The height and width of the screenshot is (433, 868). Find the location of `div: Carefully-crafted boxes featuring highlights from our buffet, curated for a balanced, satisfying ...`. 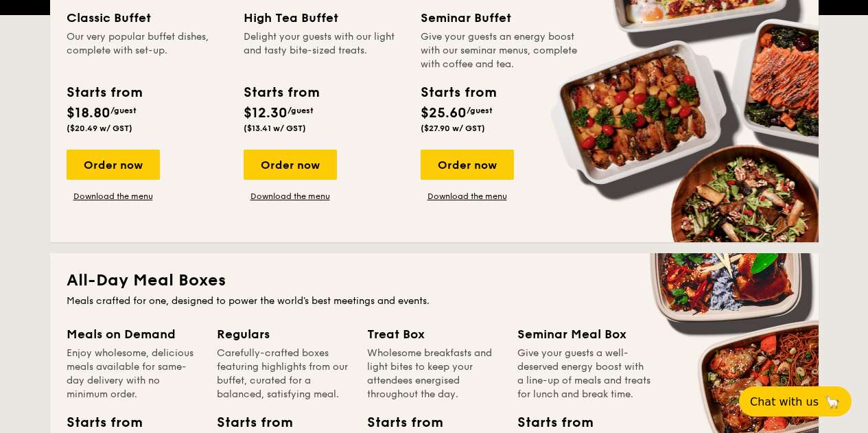

div: Carefully-crafted boxes featuring highlights from our buffet, curated for a balanced, satisfying ... is located at coordinates (284, 374).